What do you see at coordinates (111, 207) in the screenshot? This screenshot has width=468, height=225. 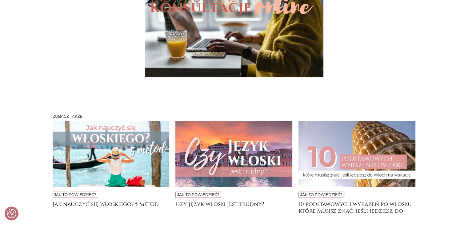 I see `a: Jak nauczyć się włoskiego? 5 metod` at bounding box center [111, 207].